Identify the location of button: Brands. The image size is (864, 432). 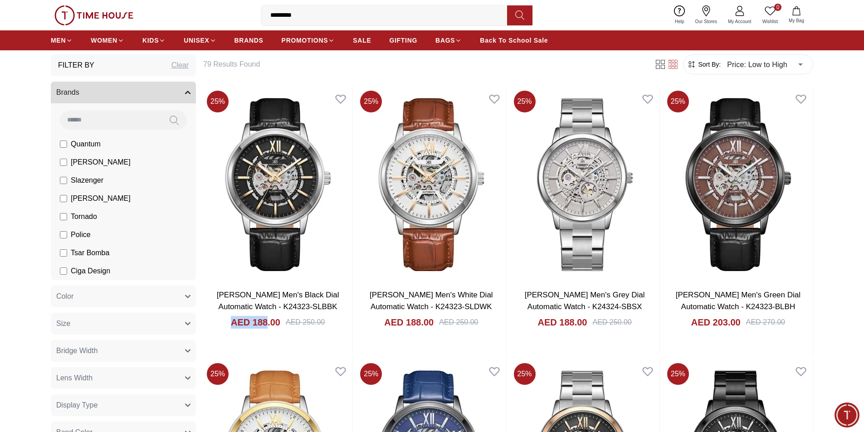
(123, 93).